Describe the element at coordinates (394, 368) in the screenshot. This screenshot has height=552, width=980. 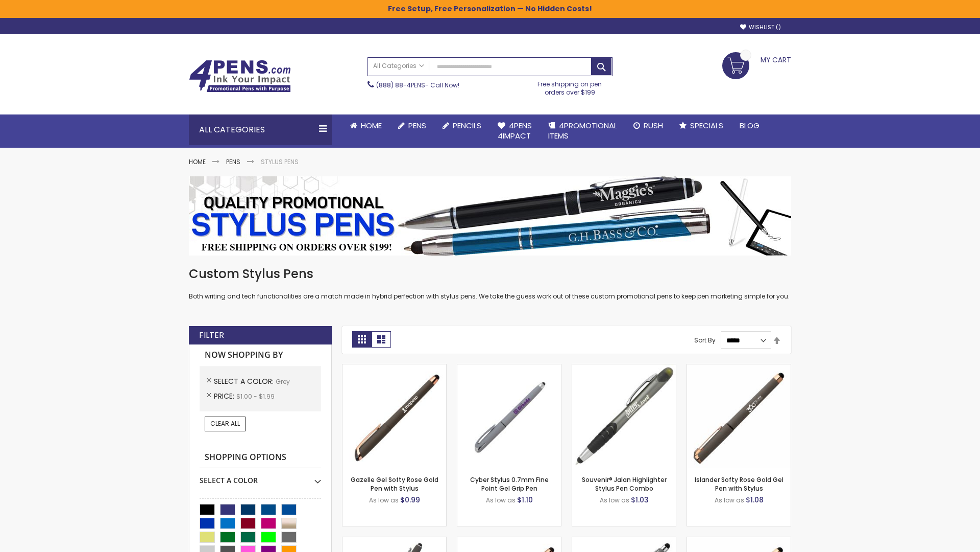
I see `a: Gazelle Gel Softy Rose Gold Pen with Stylus-Grey` at that location.